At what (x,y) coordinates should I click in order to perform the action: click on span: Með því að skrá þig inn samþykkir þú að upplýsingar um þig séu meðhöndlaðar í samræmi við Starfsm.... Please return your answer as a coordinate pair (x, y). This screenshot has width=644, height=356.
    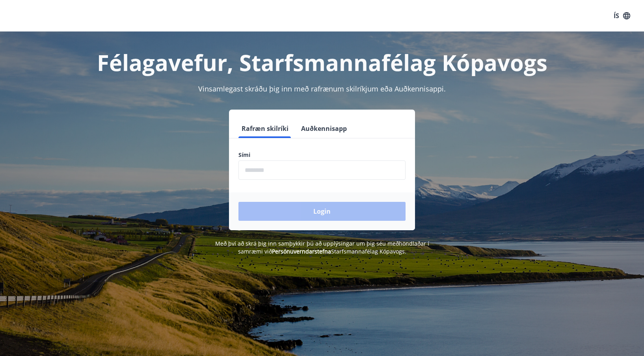
    Looking at the image, I should click on (322, 247).